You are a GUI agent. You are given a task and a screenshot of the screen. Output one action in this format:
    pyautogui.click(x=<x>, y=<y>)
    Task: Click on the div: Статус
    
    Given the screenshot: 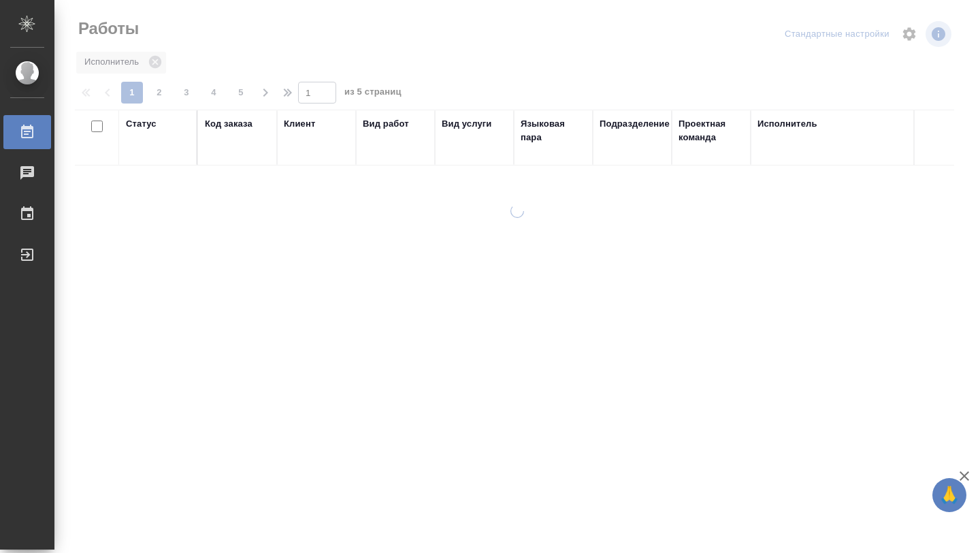 What is the action you would take?
    pyautogui.click(x=141, y=124)
    